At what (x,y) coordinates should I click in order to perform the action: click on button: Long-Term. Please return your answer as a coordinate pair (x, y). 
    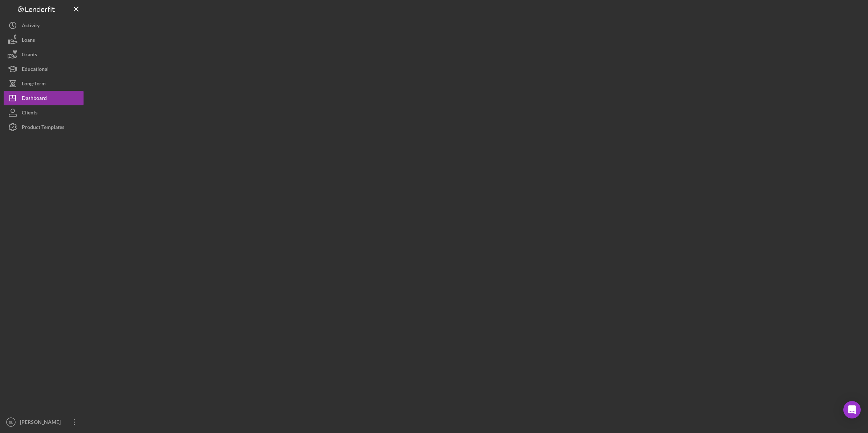
    Looking at the image, I should click on (44, 84).